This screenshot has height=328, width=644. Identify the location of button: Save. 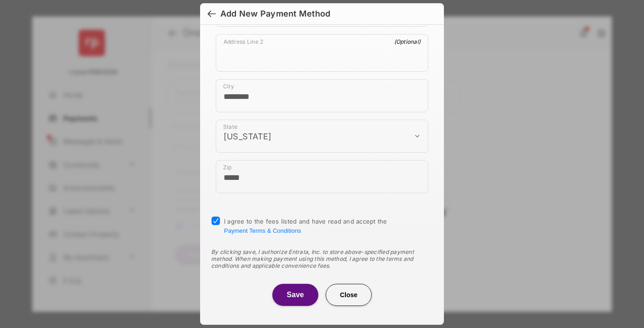
(295, 295).